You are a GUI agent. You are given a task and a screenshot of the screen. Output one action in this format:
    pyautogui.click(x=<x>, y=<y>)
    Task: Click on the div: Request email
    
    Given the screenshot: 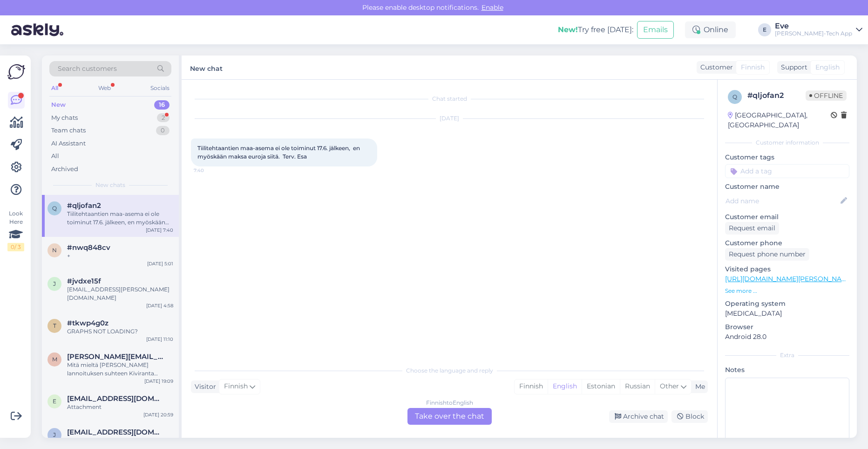 What is the action you would take?
    pyautogui.click(x=752, y=228)
    